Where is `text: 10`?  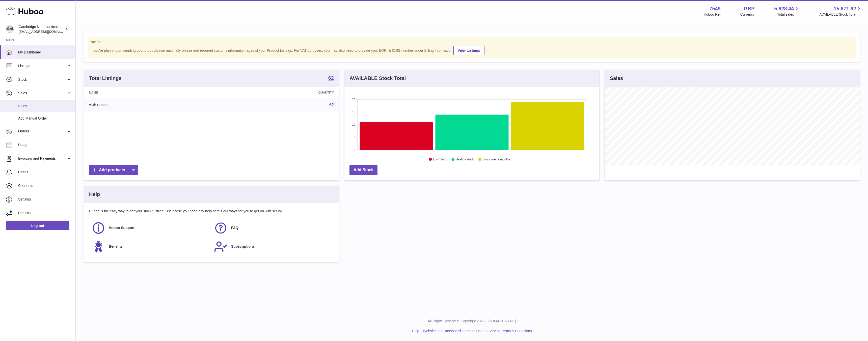 text: 10 is located at coordinates (354, 124).